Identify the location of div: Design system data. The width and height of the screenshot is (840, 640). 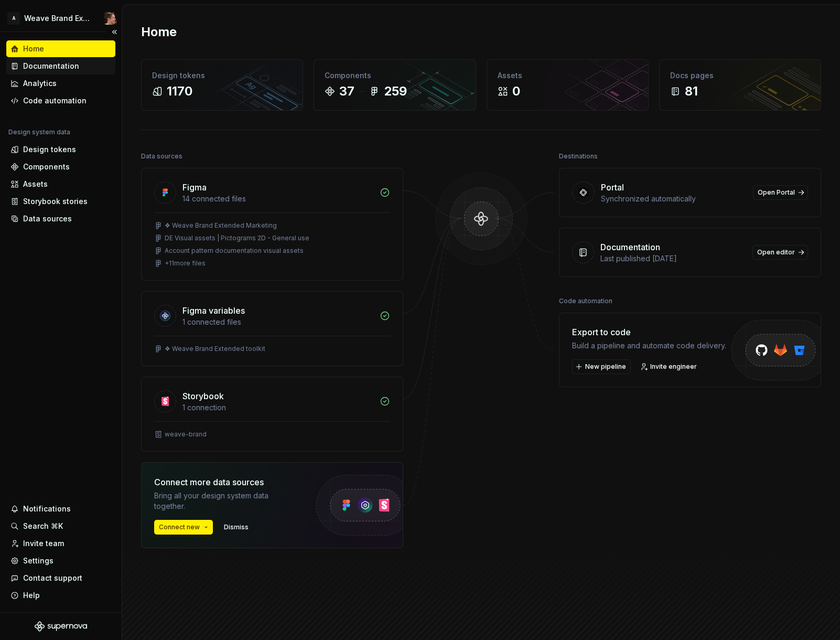
(39, 132).